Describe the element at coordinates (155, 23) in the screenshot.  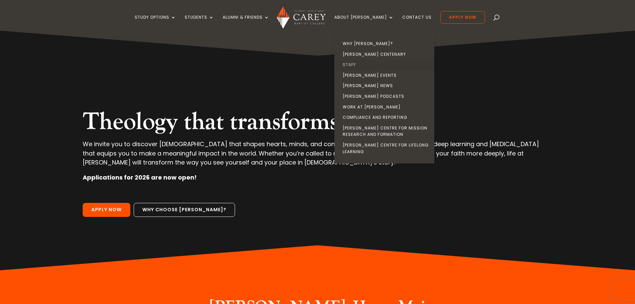
I see `a: Study Options` at that location.